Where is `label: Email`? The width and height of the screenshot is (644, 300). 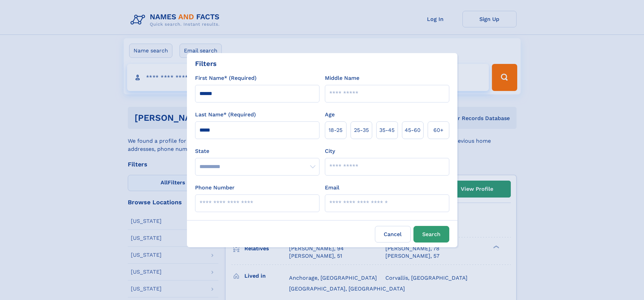 label: Email is located at coordinates (332, 187).